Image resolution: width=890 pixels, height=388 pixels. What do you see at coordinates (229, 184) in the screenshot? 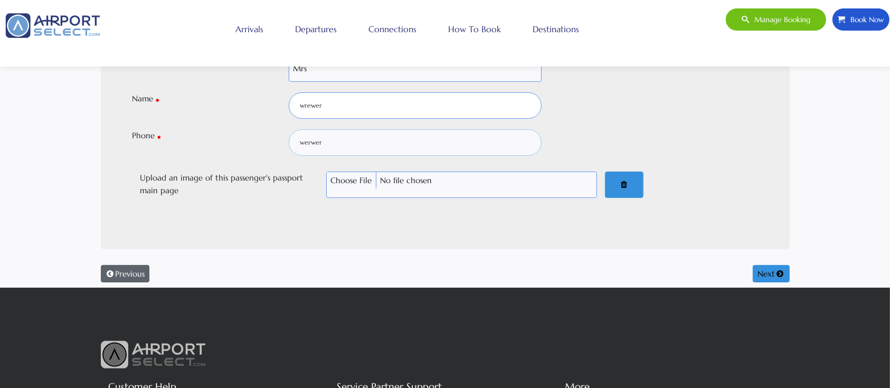
I see `label: Upload an image of this passenger's passport main page` at bounding box center [229, 184].